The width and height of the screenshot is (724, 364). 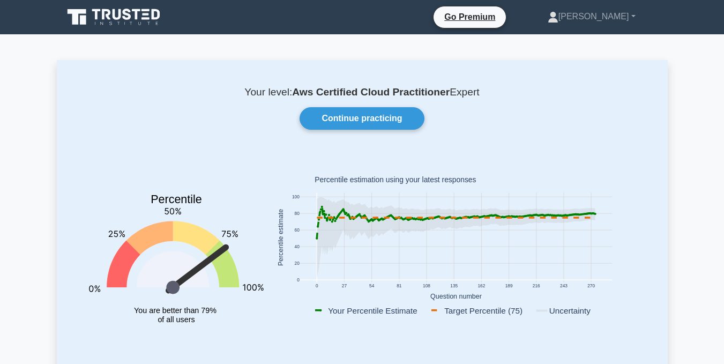 What do you see at coordinates (297, 264) in the screenshot?
I see `text: 20` at bounding box center [297, 264].